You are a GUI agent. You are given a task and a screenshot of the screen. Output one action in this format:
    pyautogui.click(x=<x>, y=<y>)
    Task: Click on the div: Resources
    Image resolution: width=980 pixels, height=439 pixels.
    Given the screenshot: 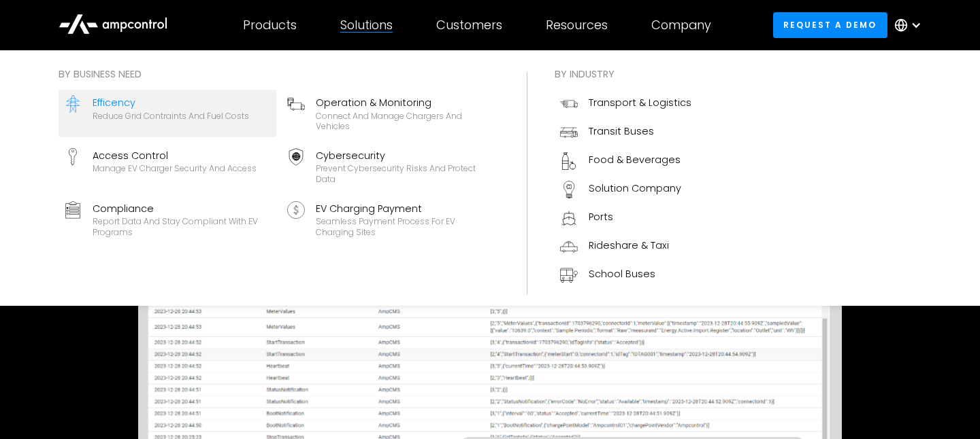 What is the action you would take?
    pyautogui.click(x=576, y=25)
    